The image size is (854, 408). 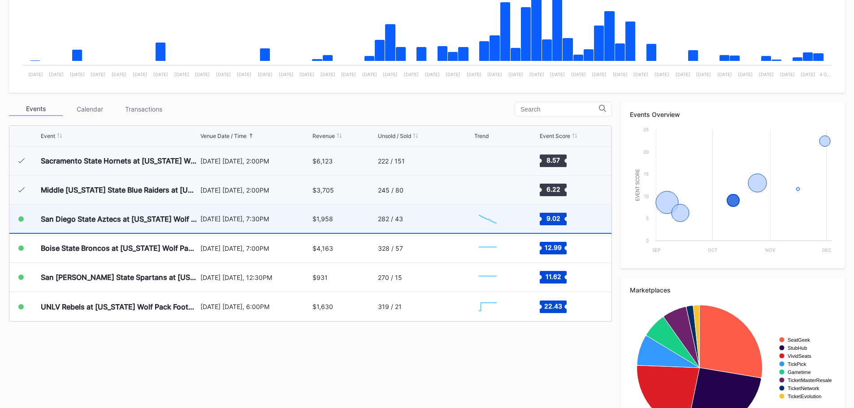 I want to click on text: 10, so click(x=646, y=196).